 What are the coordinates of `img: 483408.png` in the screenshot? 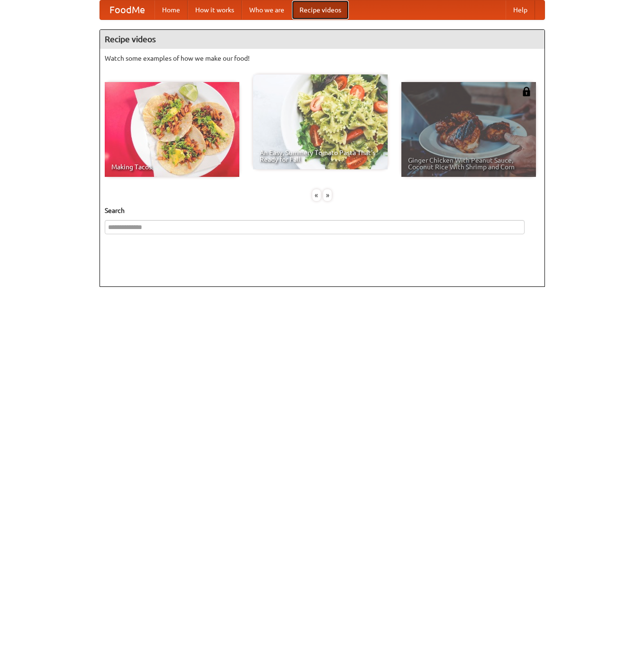 It's located at (527, 91).